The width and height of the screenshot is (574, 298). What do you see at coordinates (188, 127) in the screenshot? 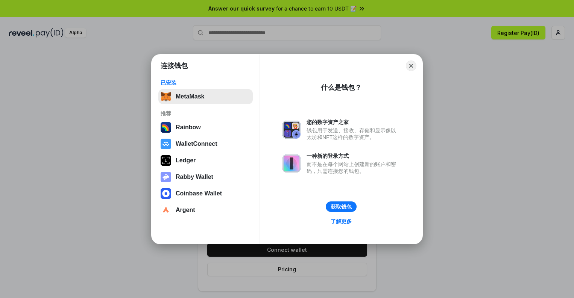
I see `div: Rainbow` at bounding box center [188, 127].